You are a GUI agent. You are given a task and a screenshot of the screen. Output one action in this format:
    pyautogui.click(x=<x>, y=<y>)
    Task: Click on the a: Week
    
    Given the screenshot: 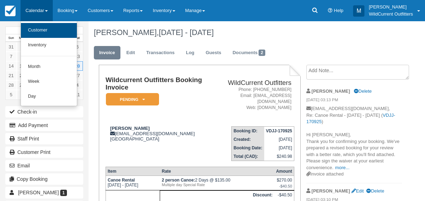 What is the action you would take?
    pyautogui.click(x=49, y=82)
    